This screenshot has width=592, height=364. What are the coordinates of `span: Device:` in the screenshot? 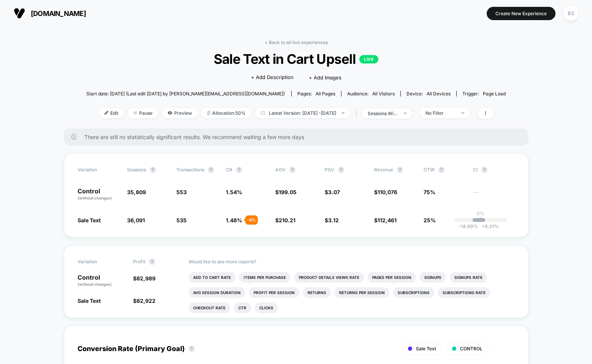 It's located at (428, 94).